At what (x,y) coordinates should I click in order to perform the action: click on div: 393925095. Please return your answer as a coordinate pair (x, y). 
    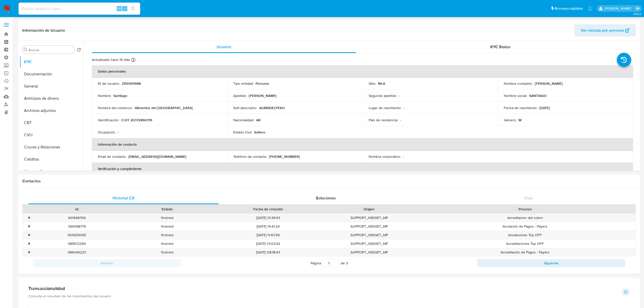
    Looking at the image, I should click on (77, 235).